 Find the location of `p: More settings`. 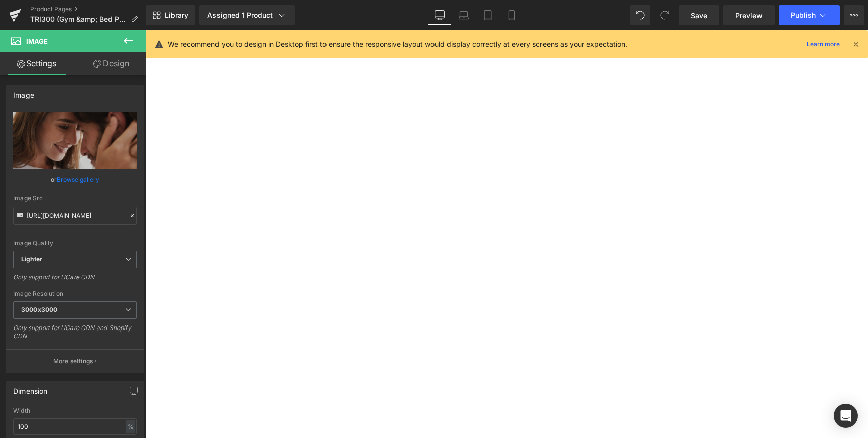

p: More settings is located at coordinates (73, 361).